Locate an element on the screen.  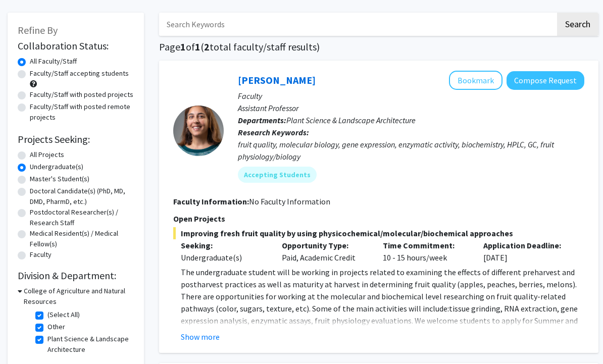
div: Paid, Academic Credit is located at coordinates (324, 252).